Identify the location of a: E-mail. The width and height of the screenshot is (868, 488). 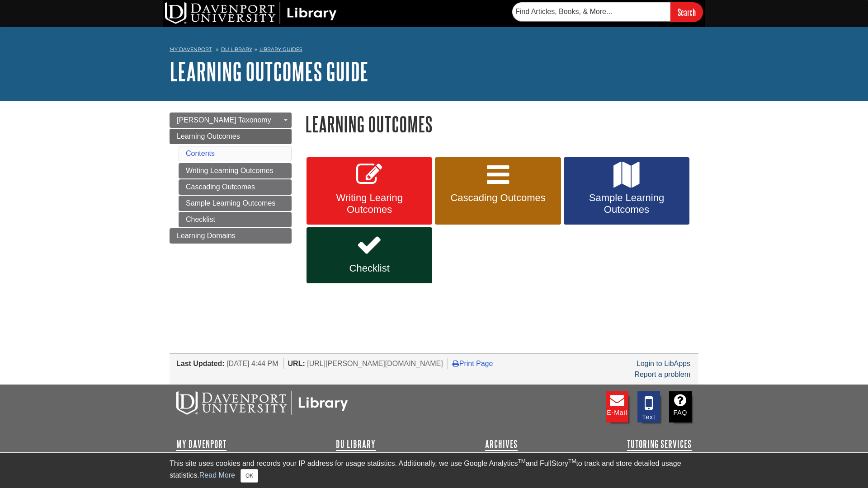
(617, 407).